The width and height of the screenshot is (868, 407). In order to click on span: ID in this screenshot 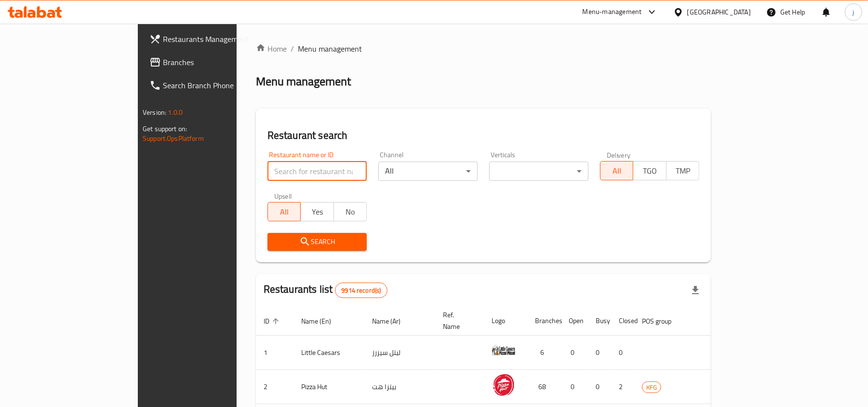, I will do `click(273, 321)`.